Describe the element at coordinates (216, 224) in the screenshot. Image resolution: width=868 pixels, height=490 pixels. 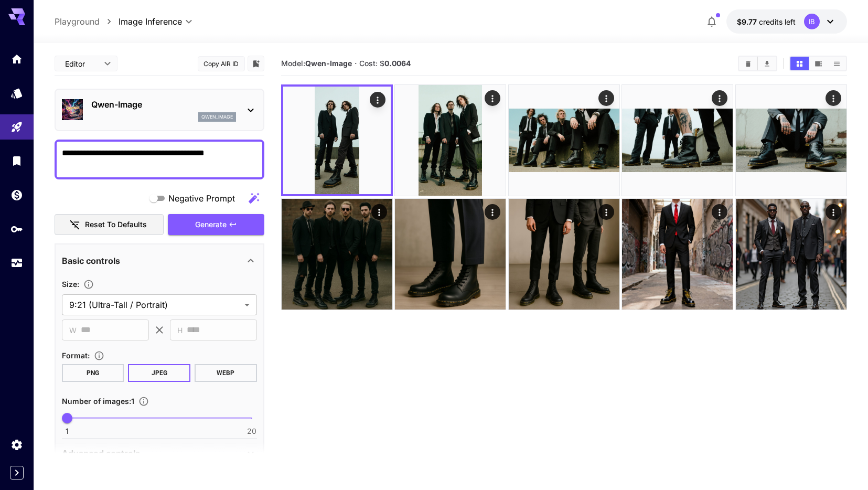
I see `button: Generate` at that location.